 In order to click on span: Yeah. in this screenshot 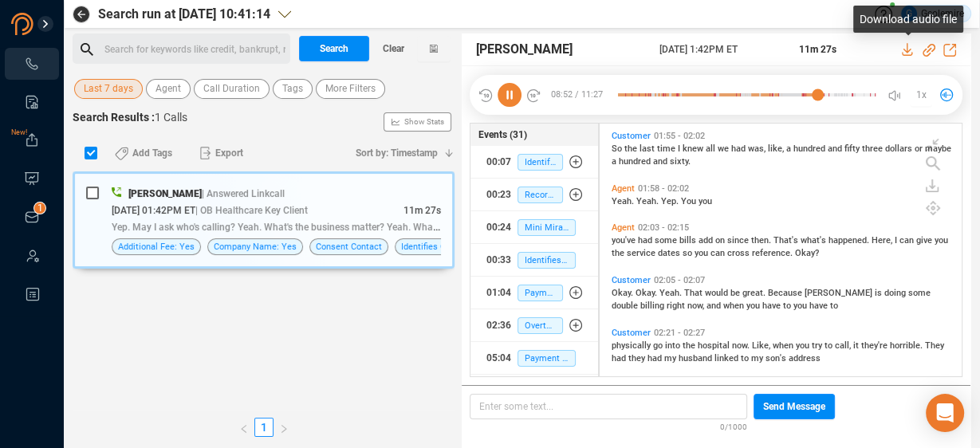, I will do `click(623, 201)`.